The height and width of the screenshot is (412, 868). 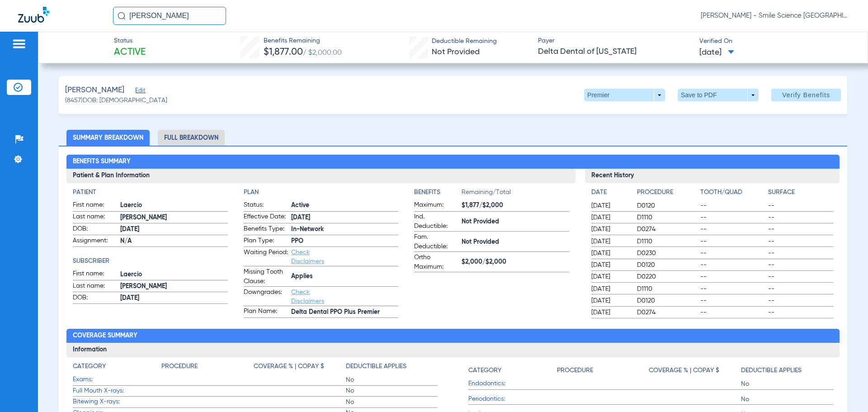 What do you see at coordinates (117, 391) in the screenshot?
I see `span: Full Mouth X-rays:` at bounding box center [117, 391].